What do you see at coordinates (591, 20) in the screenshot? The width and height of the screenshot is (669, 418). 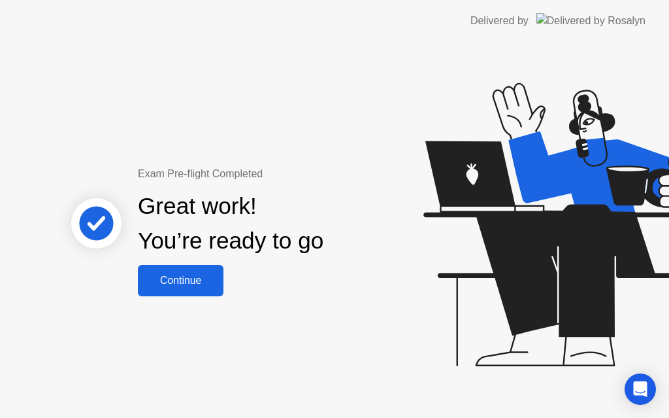 I see `img: Delivered by Rosalyn` at bounding box center [591, 20].